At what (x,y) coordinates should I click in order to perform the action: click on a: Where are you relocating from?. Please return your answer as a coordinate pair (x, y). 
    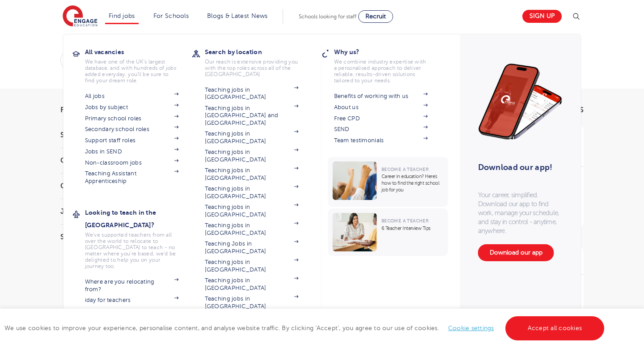
    Looking at the image, I should click on (132, 286).